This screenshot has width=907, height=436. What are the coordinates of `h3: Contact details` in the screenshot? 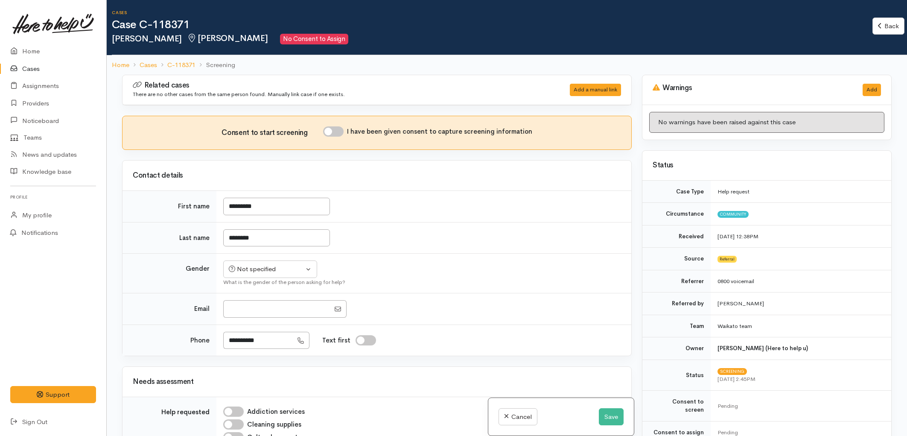 It's located at (377, 175).